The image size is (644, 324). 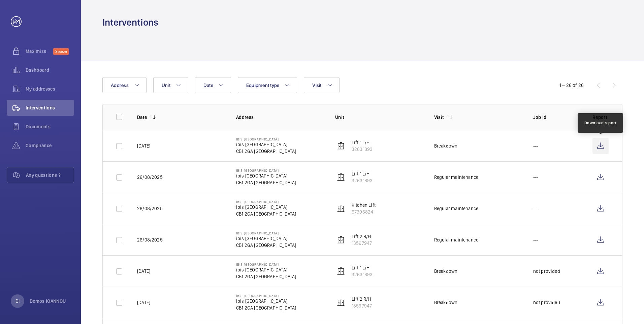 I want to click on span: Interventions, so click(x=50, y=108).